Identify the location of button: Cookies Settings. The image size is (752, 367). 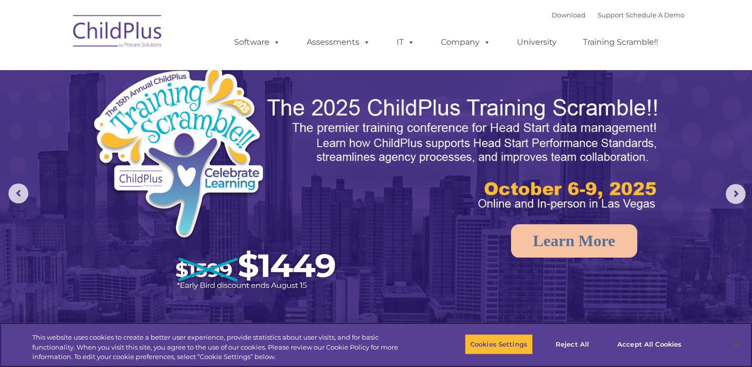
(499, 344).